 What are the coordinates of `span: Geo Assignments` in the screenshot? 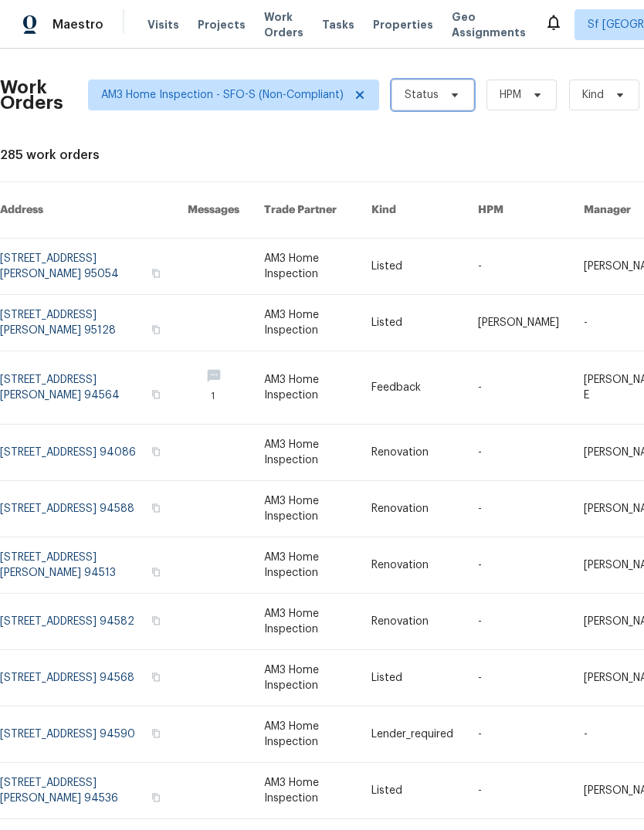 It's located at (489, 25).